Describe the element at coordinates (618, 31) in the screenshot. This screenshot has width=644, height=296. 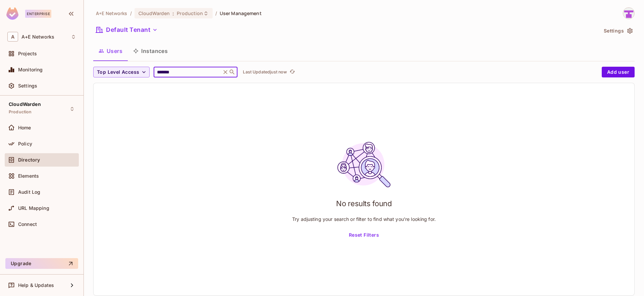
I see `button: Settings` at that location.